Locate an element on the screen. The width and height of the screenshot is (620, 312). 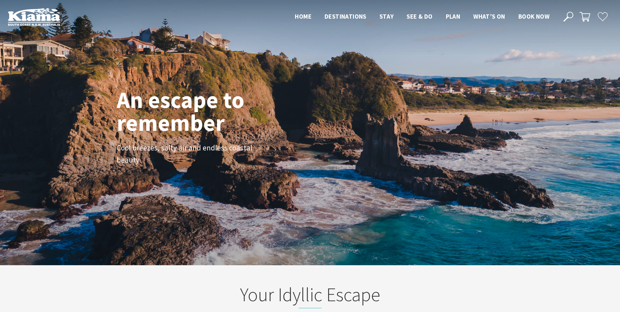
span: Home is located at coordinates (303, 16).